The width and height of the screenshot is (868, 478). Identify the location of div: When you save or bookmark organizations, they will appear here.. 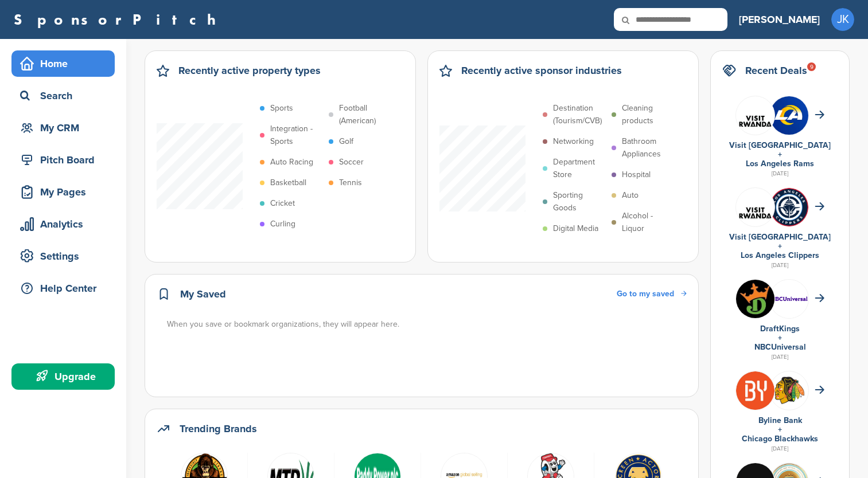
(428, 324).